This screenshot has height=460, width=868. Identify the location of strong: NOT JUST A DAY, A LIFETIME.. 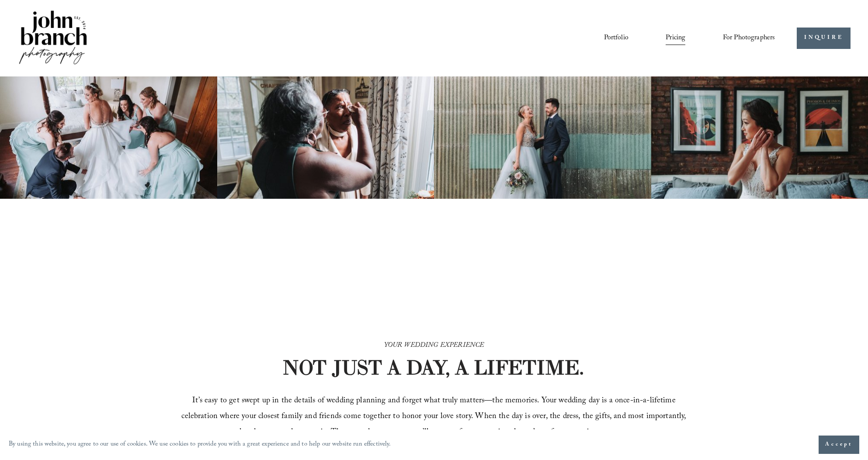
(433, 367).